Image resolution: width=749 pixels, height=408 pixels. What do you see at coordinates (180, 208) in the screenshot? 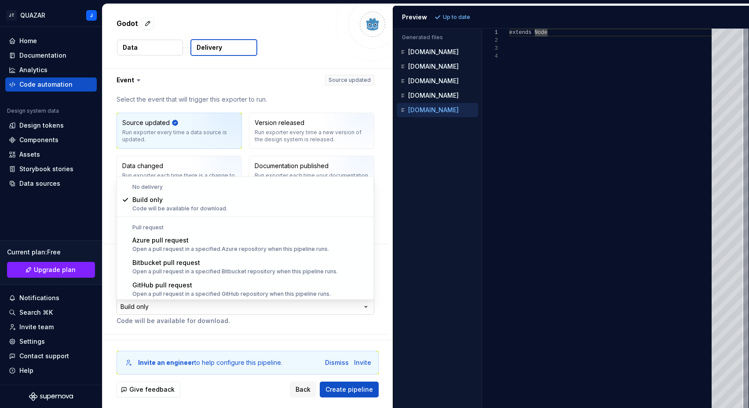
I see `div: Code will be available for download.` at bounding box center [180, 208].